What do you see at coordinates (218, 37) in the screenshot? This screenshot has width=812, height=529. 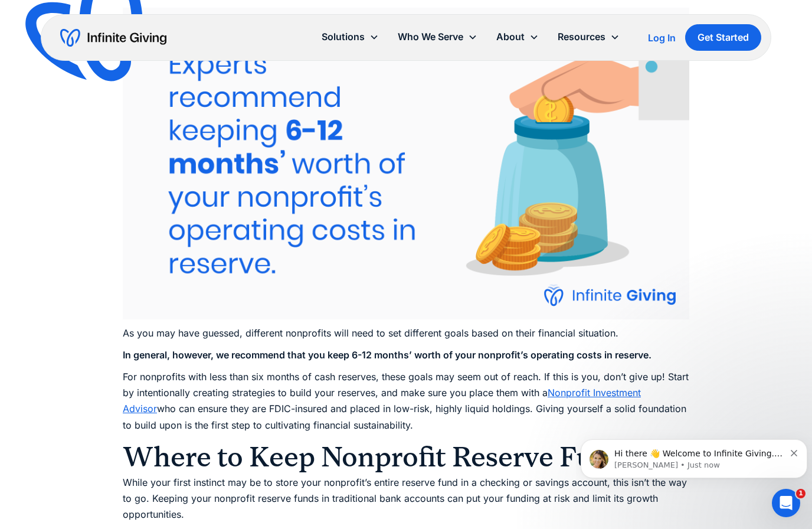 I see `button: Dismiss notification` at bounding box center [218, 37].